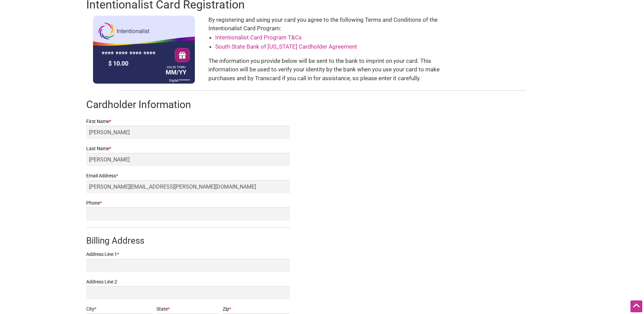 This screenshot has width=644, height=314. I want to click on label: Address Line 2, so click(188, 282).